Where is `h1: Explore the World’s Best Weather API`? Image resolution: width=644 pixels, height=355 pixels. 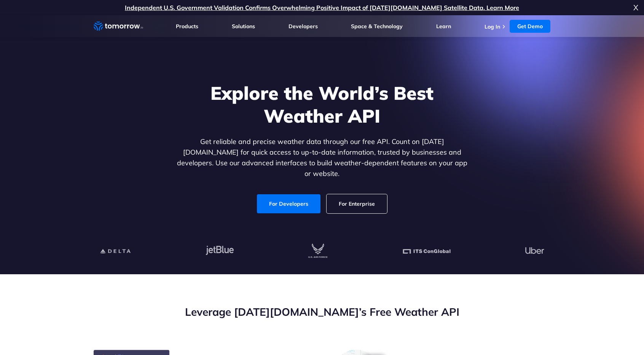 h1: Explore the World’s Best Weather API is located at coordinates (322, 104).